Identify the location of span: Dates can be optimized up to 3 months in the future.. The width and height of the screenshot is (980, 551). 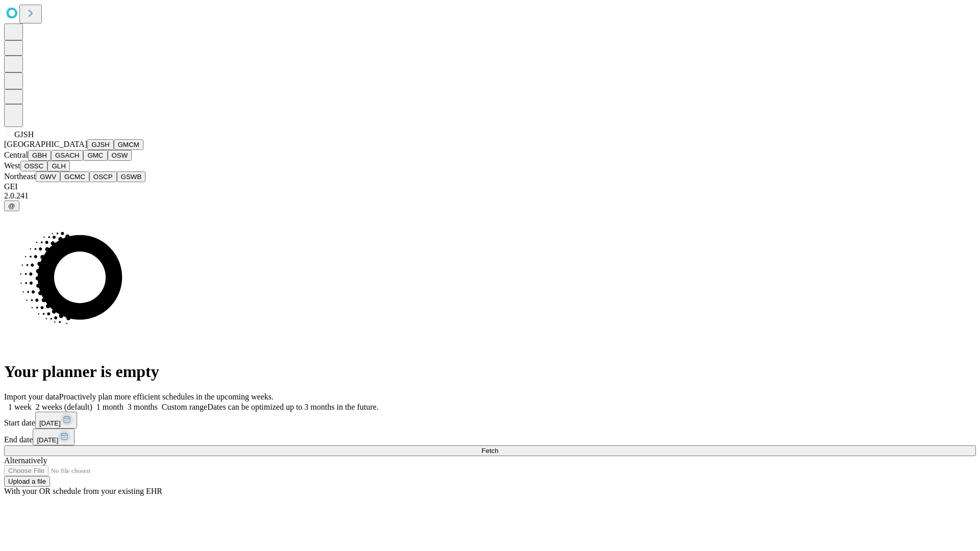
(293, 407).